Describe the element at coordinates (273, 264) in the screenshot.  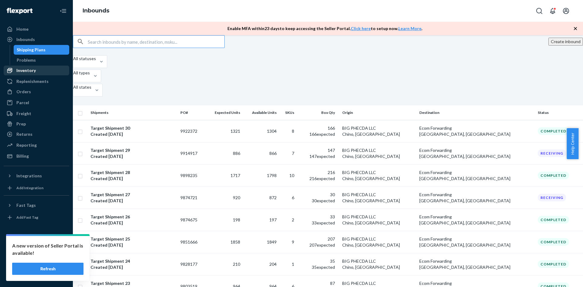
I see `span: 204` at that location.